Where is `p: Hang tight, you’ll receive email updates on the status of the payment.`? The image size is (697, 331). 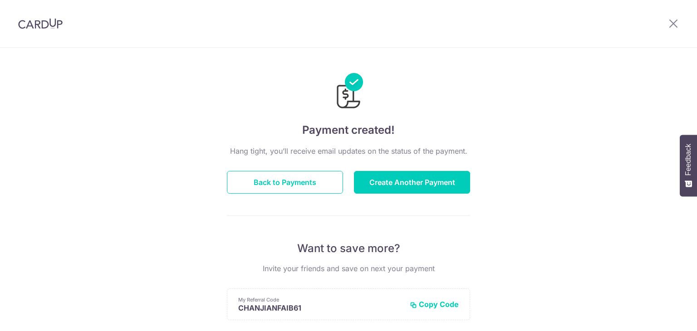 p: Hang tight, you’ll receive email updates on the status of the payment. is located at coordinates (348, 151).